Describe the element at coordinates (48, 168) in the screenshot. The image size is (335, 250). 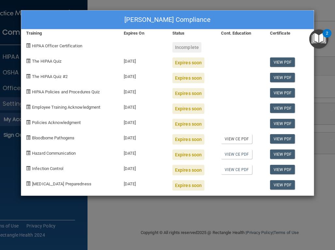
I see `span: Infection Control` at that location.